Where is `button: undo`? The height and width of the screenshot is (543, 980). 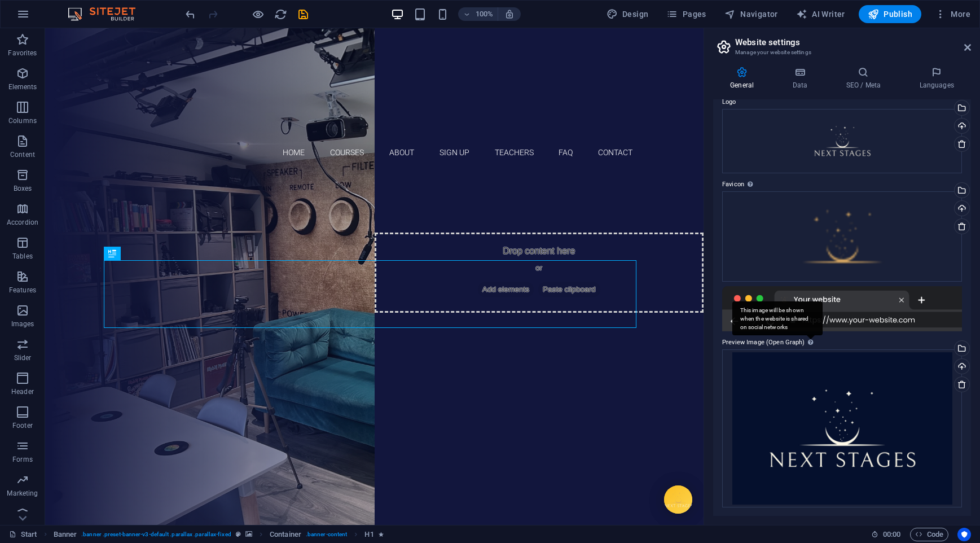
button: undo is located at coordinates (190, 14).